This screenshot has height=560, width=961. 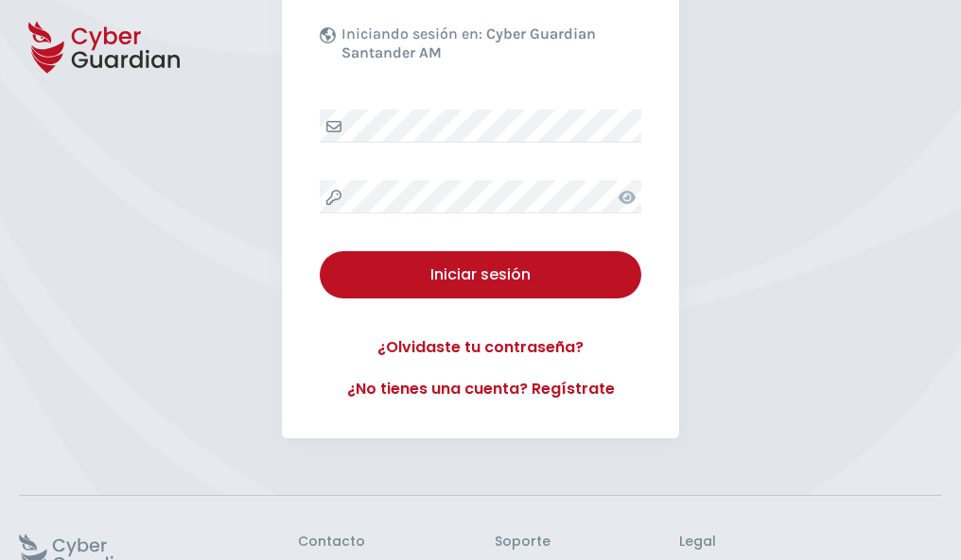 I want to click on div: Iniciar sesión, so click(x=480, y=275).